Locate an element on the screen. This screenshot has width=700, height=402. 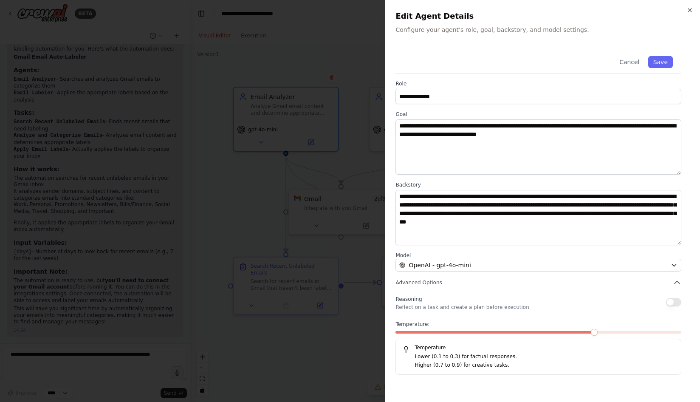
p: Lower (0.1 to 0.3) for factual responses. is located at coordinates (544, 357).